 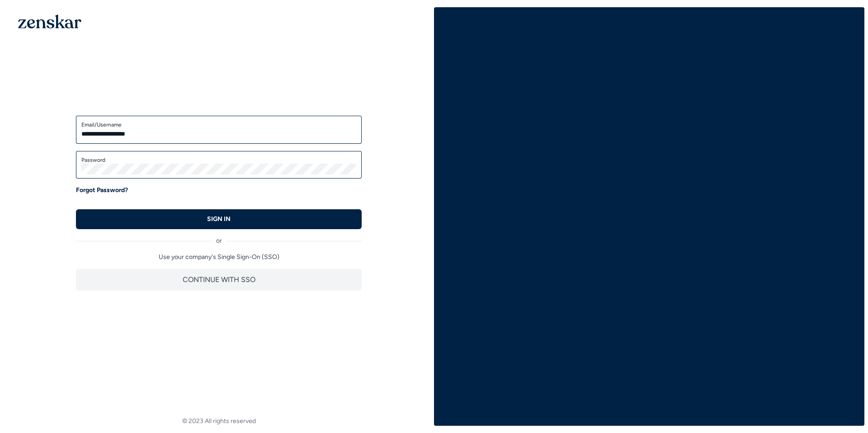 What do you see at coordinates (219, 237) in the screenshot?
I see `div: or` at bounding box center [219, 237].